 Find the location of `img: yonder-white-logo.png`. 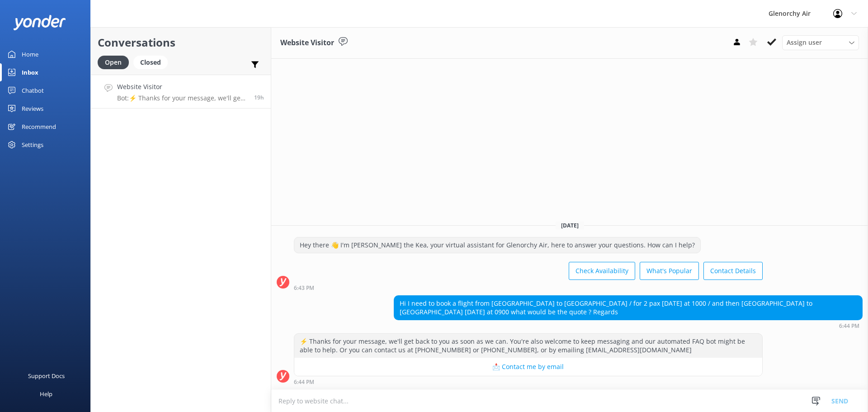

img: yonder-white-logo.png is located at coordinates (39, 22).